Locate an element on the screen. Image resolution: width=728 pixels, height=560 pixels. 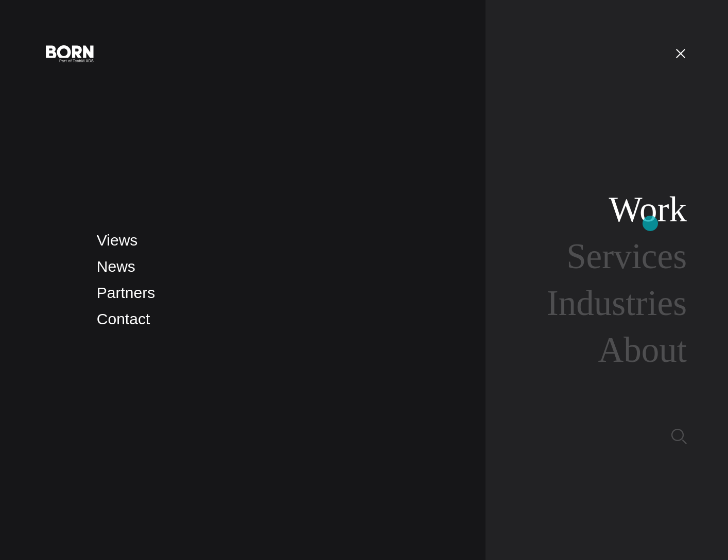
a: Contact is located at coordinates (123, 319).